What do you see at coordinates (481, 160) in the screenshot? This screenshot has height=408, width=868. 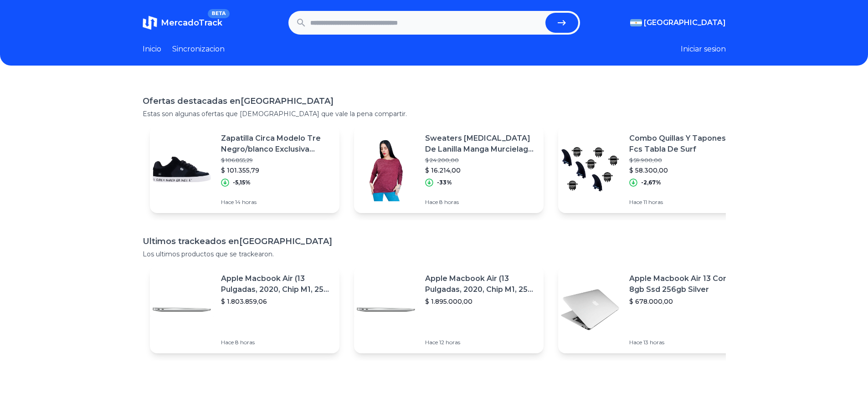 I see `p: $ 24.200,00` at bounding box center [481, 160].